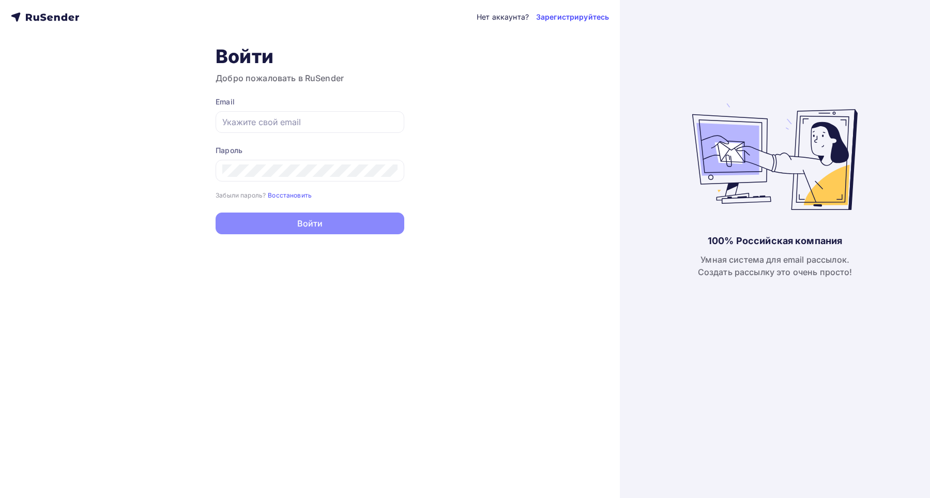  What do you see at coordinates (289, 195) in the screenshot?
I see `small: Восстановить` at bounding box center [289, 195].